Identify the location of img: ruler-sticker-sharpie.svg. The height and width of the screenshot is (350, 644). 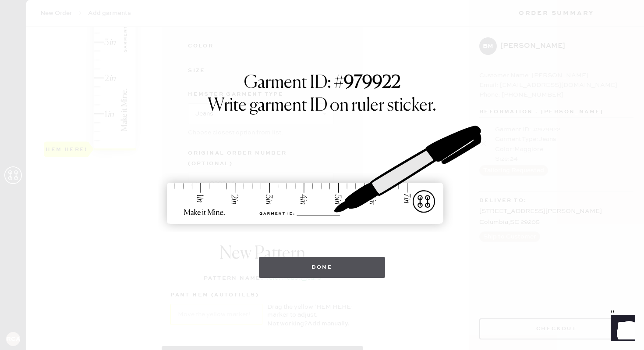
(322, 175).